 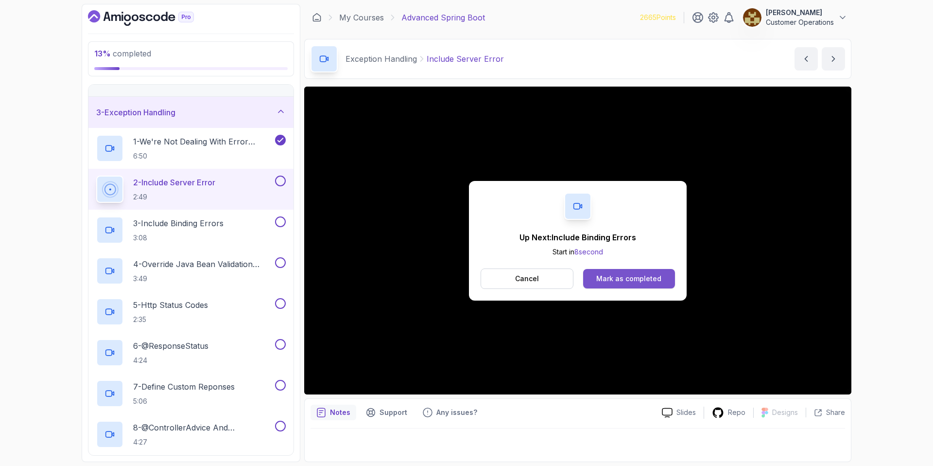 What do you see at coordinates (527, 278) in the screenshot?
I see `p: Cancel` at bounding box center [527, 278].